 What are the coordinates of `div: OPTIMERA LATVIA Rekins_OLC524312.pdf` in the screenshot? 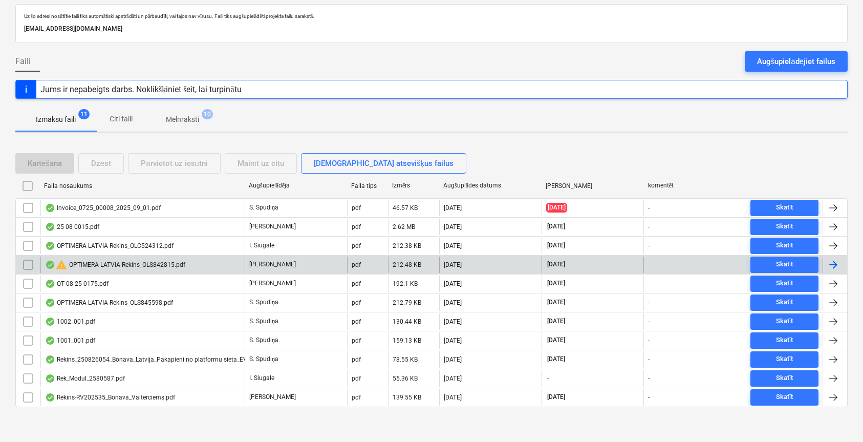 It's located at (109, 246).